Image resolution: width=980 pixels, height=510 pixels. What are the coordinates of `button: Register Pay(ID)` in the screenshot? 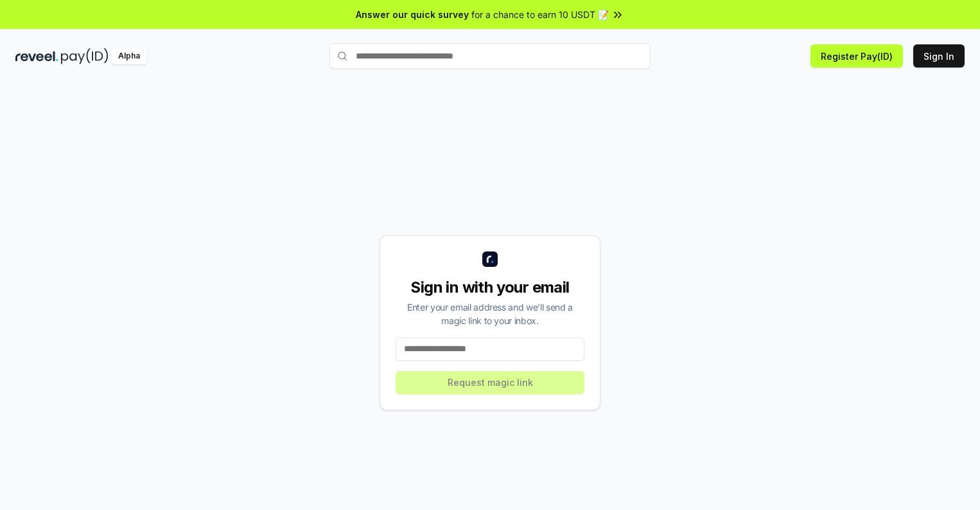 It's located at (857, 56).